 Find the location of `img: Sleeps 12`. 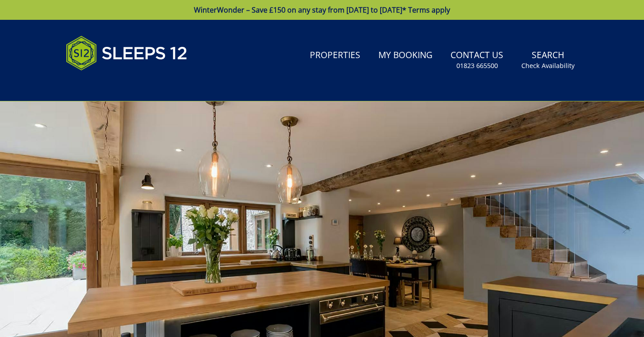

img: Sleeps 12 is located at coordinates (127, 53).